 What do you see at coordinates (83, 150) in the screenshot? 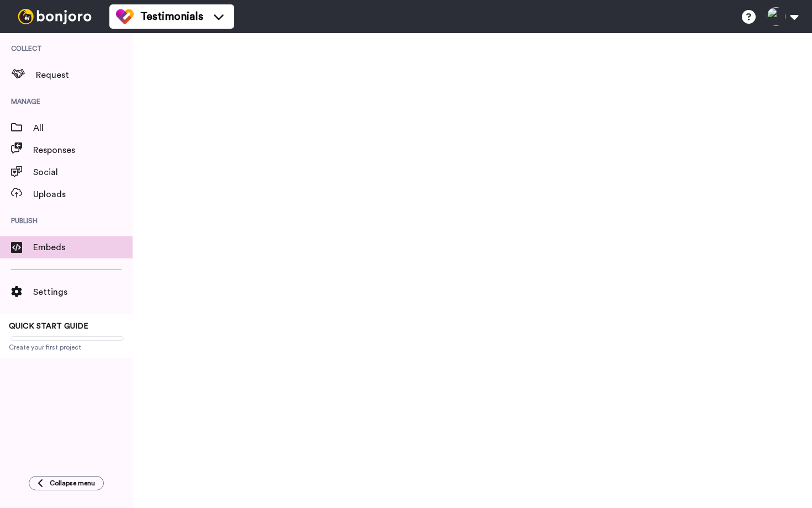
I see `span: Responses` at bounding box center [83, 150].